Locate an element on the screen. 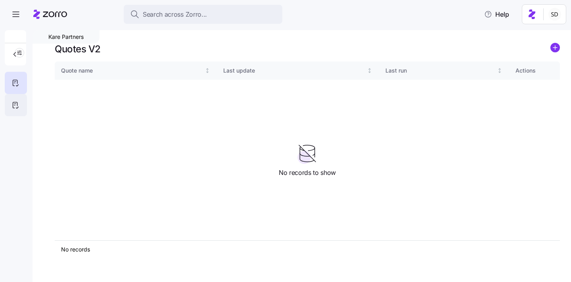 The height and width of the screenshot is (282, 571). th: Last runNot sorted is located at coordinates (444, 71).